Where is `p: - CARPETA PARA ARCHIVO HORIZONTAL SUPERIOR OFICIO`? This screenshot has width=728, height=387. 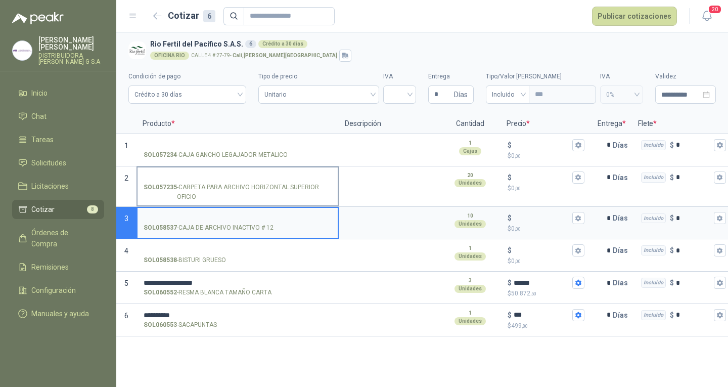
p: - CARPETA PARA ARCHIVO HORIZONTAL SUPERIOR OFICIO is located at coordinates (238, 192).